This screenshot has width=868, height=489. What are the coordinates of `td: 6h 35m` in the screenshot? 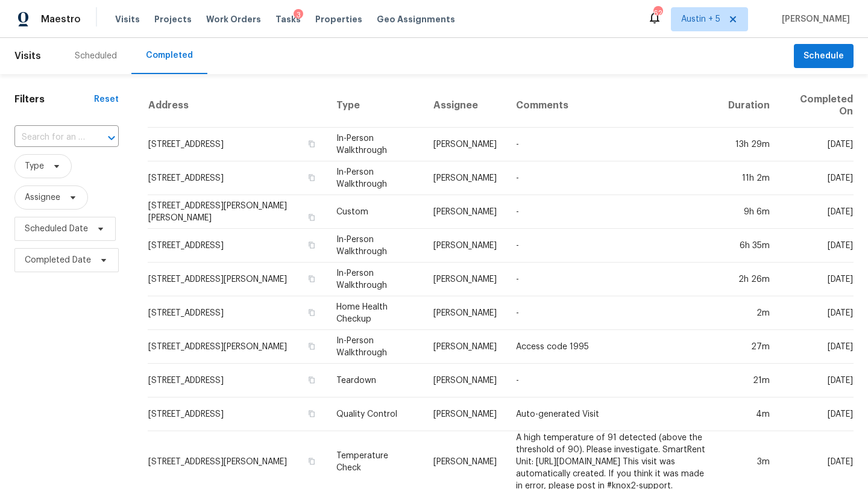 It's located at (749, 246).